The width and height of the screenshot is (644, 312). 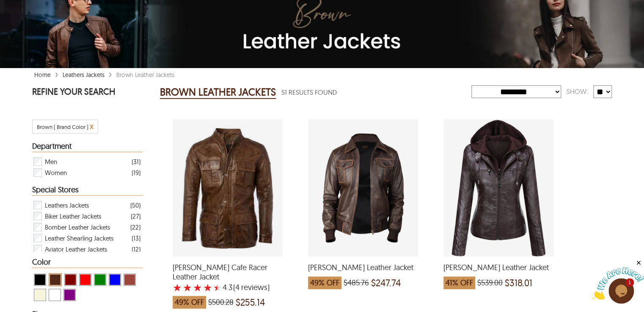 What do you see at coordinates (145, 75) in the screenshot?
I see `div: Brown Leather Jackets` at bounding box center [145, 75].